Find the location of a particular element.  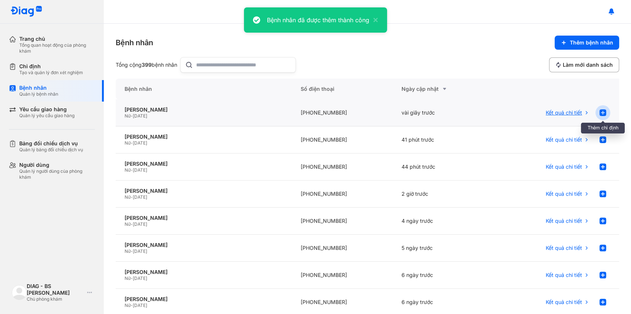

div: 44 phút trước is located at coordinates (443, 167).